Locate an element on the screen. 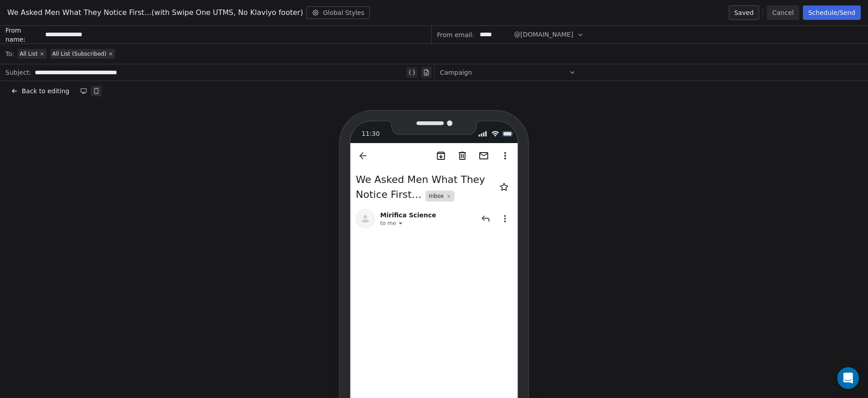  span: 11:30 is located at coordinates (371, 134).